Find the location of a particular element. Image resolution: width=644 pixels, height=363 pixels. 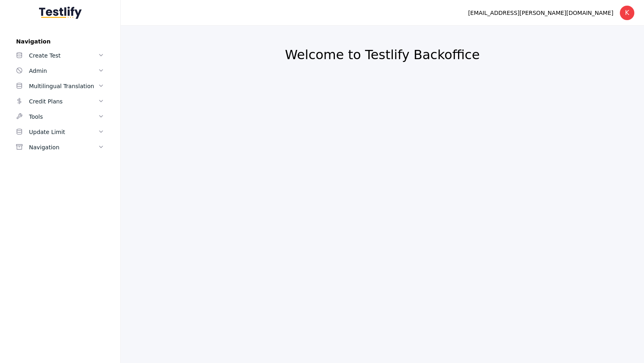

label: Navigation is located at coordinates (60, 41).